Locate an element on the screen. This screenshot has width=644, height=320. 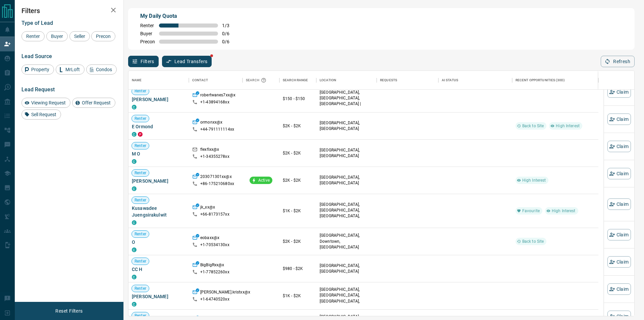
span: Back to Site is located at coordinates (533, 126).